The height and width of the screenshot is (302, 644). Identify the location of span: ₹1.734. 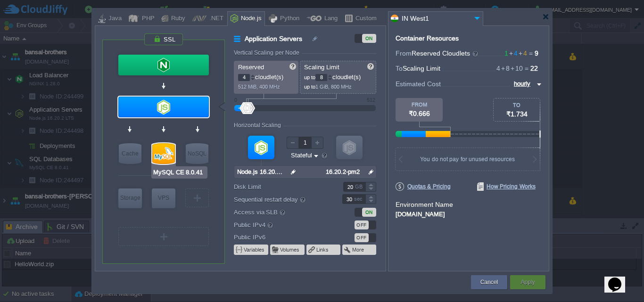
(517, 114).